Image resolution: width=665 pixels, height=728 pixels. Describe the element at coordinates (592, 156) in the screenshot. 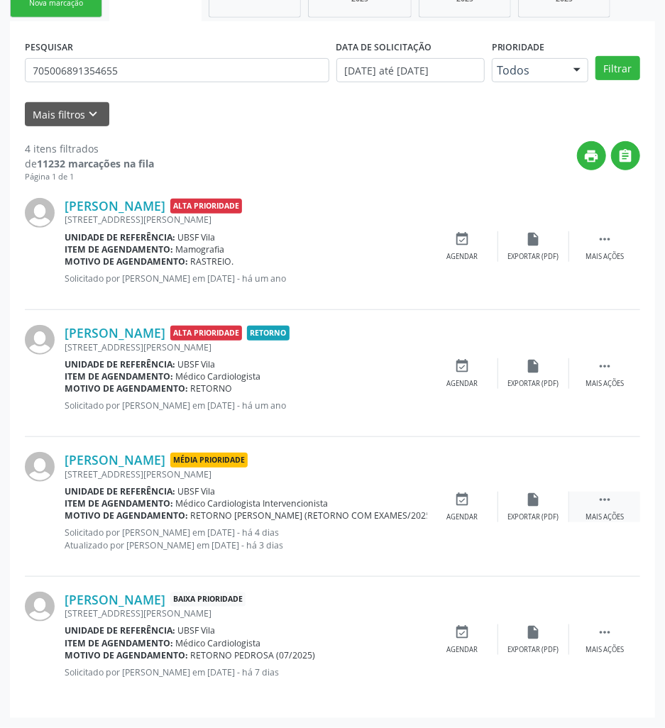

I see `i: print` at that location.